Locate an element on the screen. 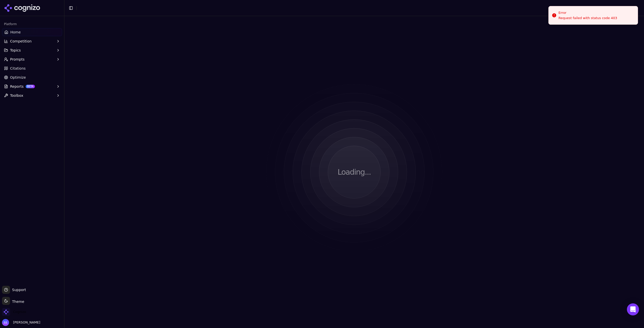 This screenshot has width=644, height=328. button: Competition is located at coordinates (32, 41).